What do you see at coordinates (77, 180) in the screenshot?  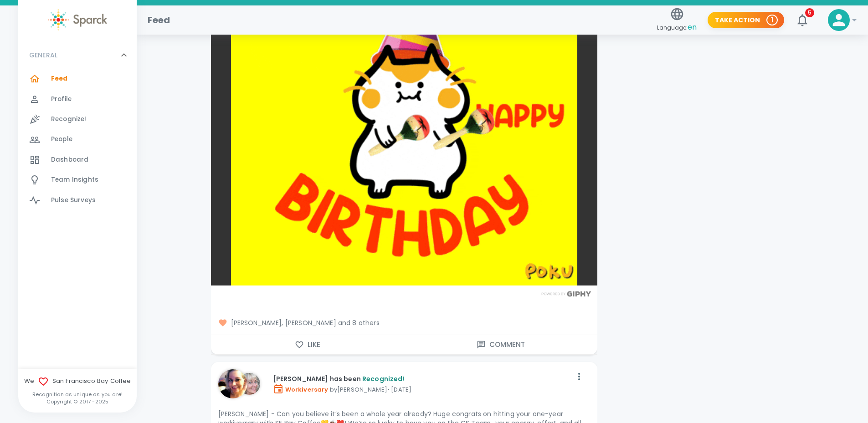 I see `div: Team Insights` at bounding box center [77, 180].